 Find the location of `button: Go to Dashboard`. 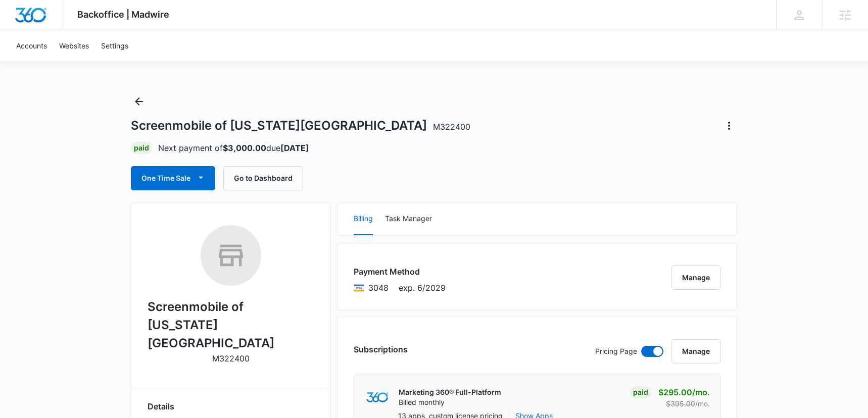

button: Go to Dashboard is located at coordinates (263, 178).